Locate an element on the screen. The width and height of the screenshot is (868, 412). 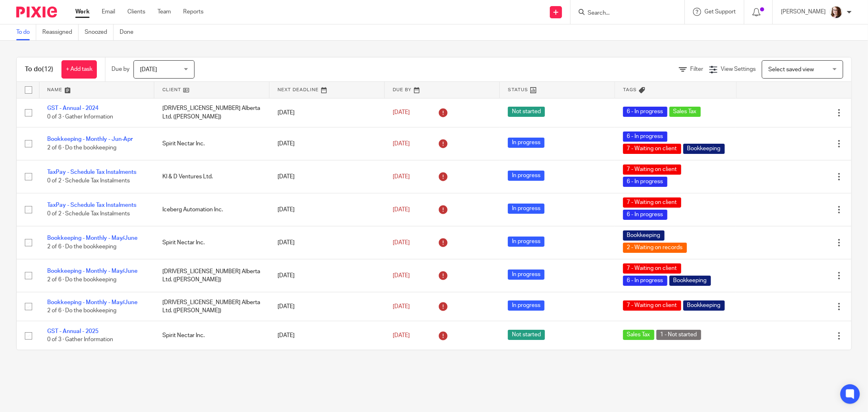
a: Email is located at coordinates (108, 12).